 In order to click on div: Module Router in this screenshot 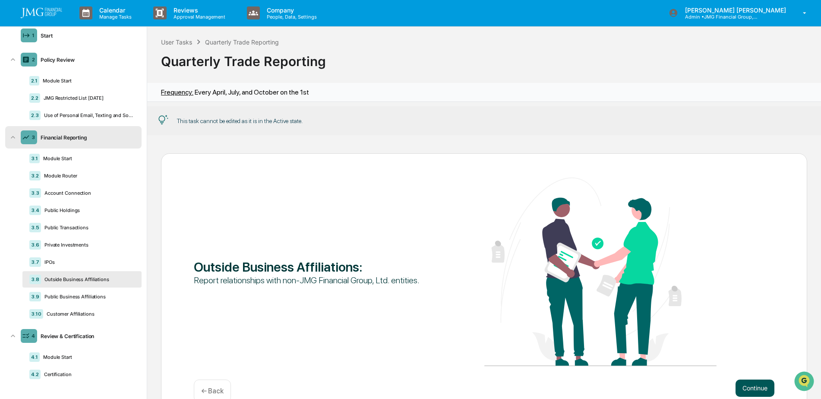, I will do `click(88, 176)`.